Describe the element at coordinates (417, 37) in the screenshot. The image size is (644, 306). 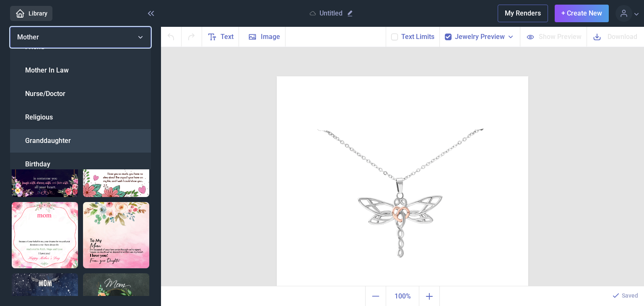
I see `button: Text Limits` at that location.